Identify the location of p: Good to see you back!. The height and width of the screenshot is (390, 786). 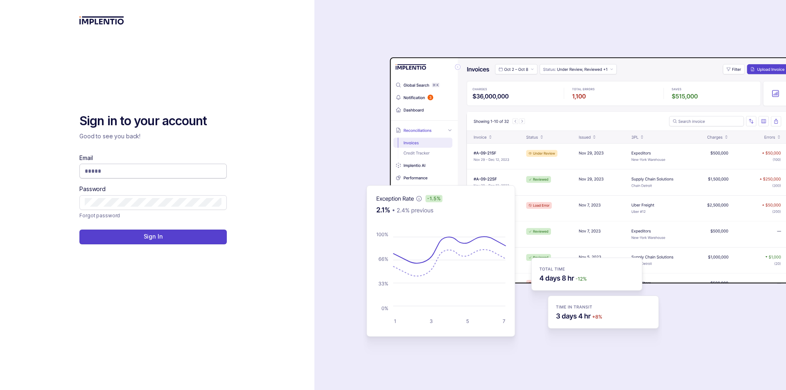
(153, 136).